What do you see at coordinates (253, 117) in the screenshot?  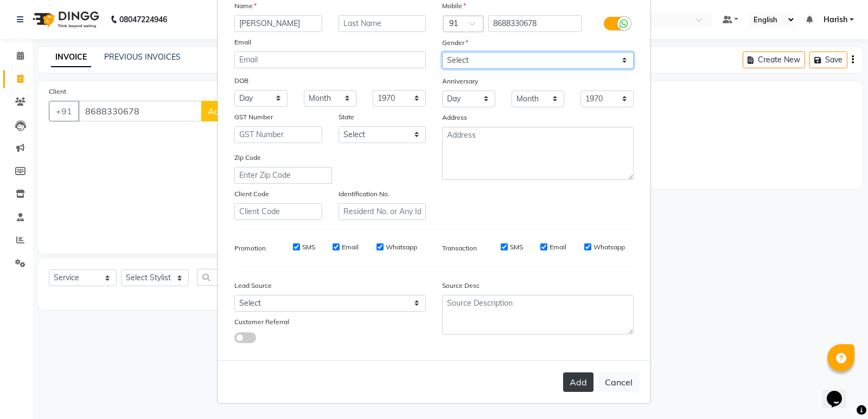 I see `label: GST Number` at bounding box center [253, 117].